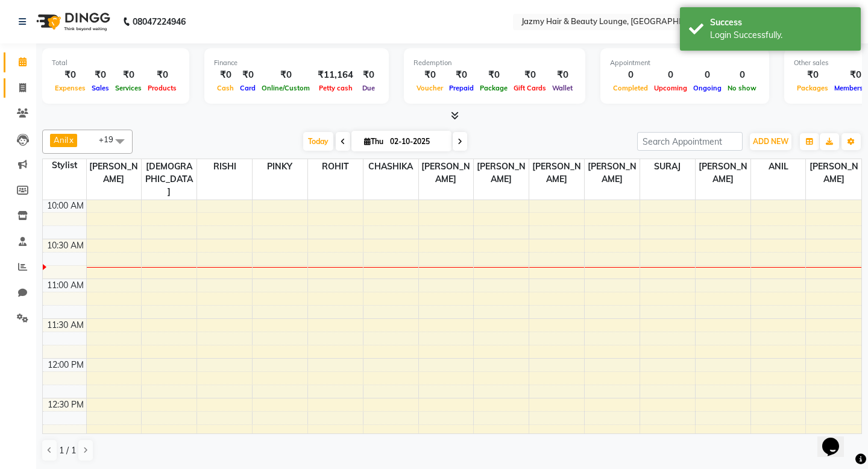 This screenshot has height=469, width=868. I want to click on div: 12:30 PM, so click(66, 405).